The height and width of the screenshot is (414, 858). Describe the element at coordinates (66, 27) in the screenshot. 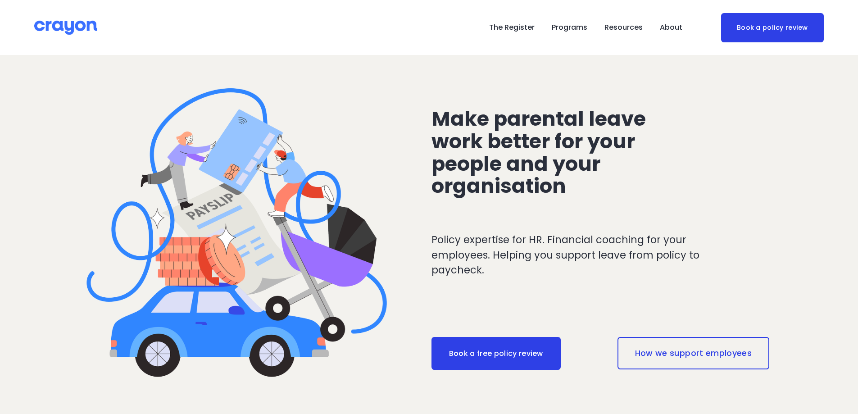

I see `img: Crayon` at that location.